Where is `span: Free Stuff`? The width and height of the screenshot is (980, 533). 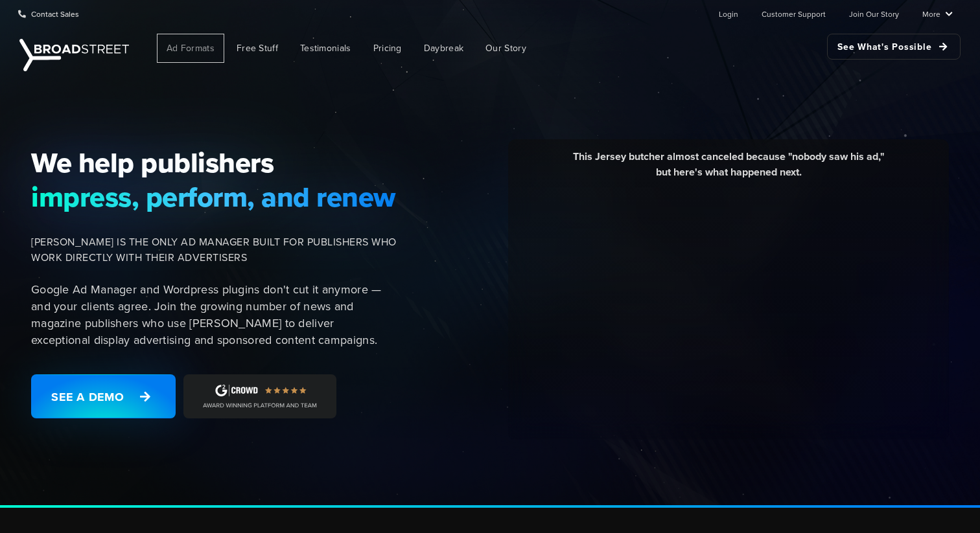
span: Free Stuff is located at coordinates (257, 48).